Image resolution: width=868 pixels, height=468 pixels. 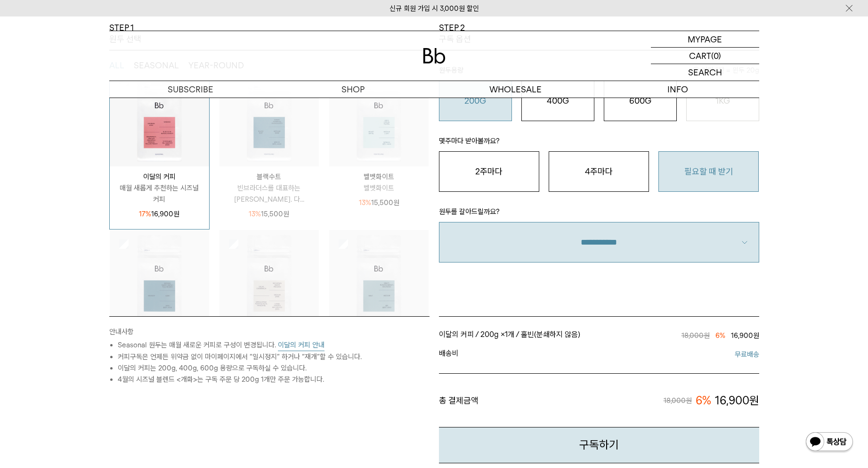 What do you see at coordinates (475, 101) in the screenshot?
I see `button: 200G` at bounding box center [475, 101].